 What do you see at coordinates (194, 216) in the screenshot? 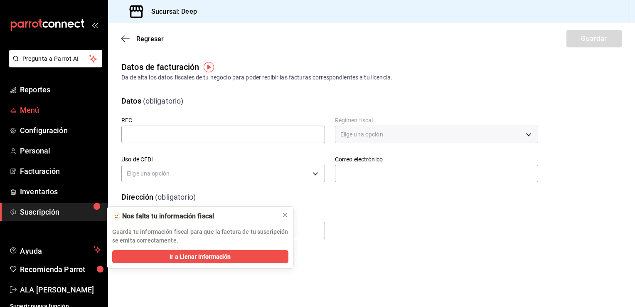
I see `div: 🫥 Nos falta tu información fiscal` at bounding box center [194, 216].